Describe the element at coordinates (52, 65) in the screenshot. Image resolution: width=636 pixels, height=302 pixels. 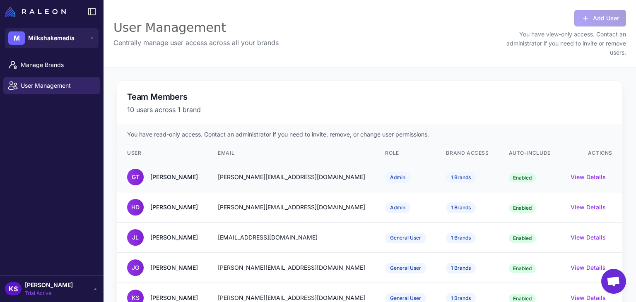
I see `a: Manage Brands` at that location.